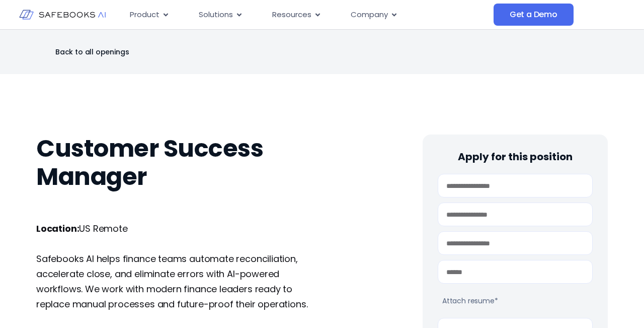  What do you see at coordinates (533, 14) in the screenshot?
I see `a: Get a Demo` at bounding box center [533, 14].